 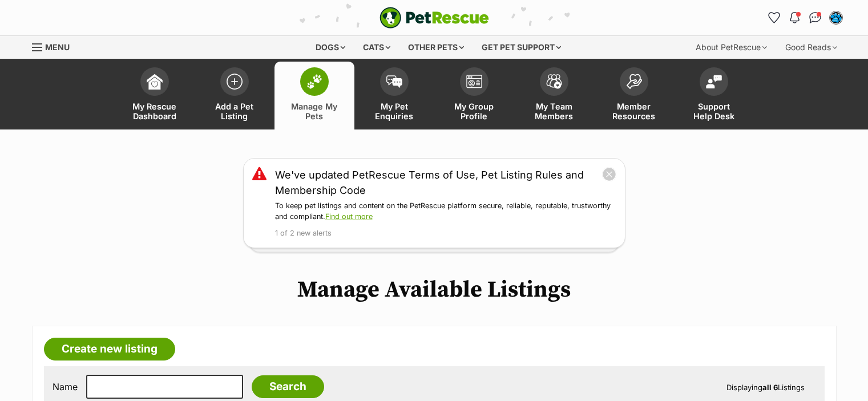 What do you see at coordinates (314, 111) in the screenshot?
I see `span: Manage My Pets` at bounding box center [314, 111].